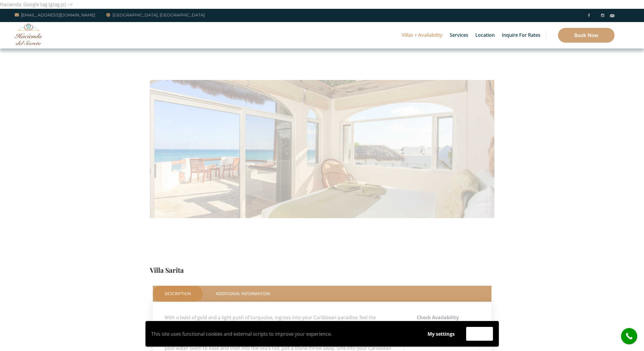 The width and height of the screenshot is (644, 351). I want to click on img: Tripadvisor_logomark.svg, so click(612, 15).